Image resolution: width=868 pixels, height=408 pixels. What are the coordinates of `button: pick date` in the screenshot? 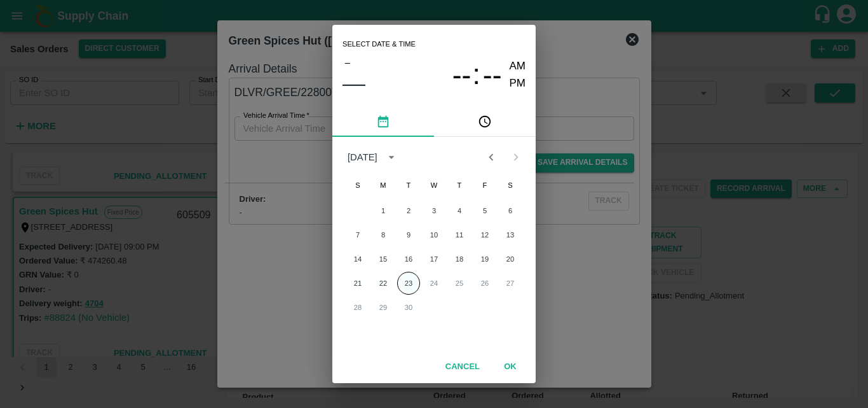 It's located at (383, 122).